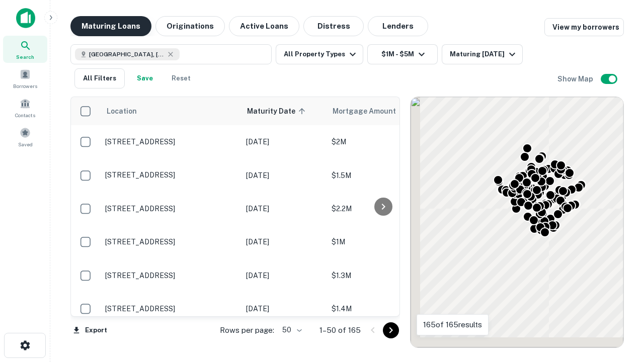 This screenshot has width=644, height=362. What do you see at coordinates (382, 209) in the screenshot?
I see `p: $2.2M` at bounding box center [382, 209].